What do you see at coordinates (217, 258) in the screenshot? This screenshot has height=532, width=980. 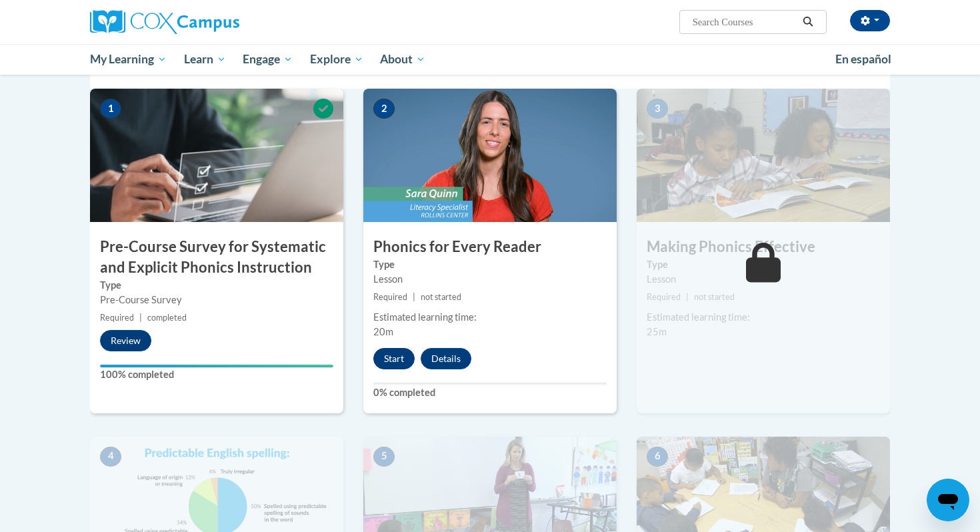 I see `h3: Pre-Course Survey for Systematic and Explicit Phonics Instruction` at bounding box center [217, 258].